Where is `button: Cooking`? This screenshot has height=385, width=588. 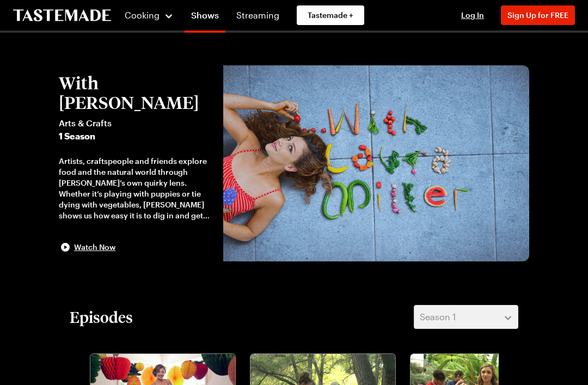
button: Cooking is located at coordinates (149, 15).